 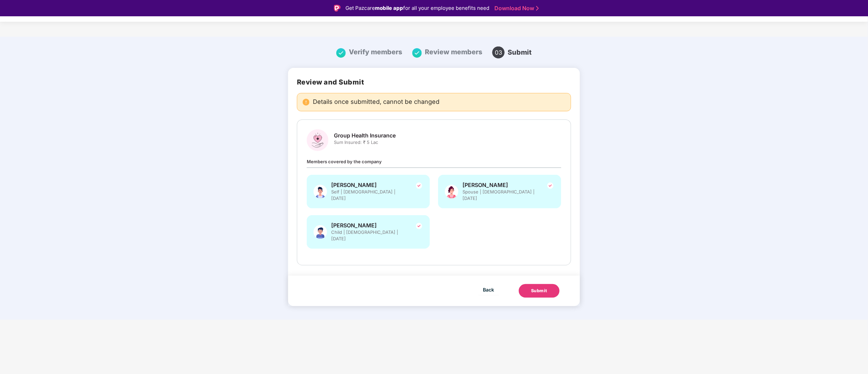 I want to click on span: Details once submitted, cannot be changed, so click(x=376, y=102).